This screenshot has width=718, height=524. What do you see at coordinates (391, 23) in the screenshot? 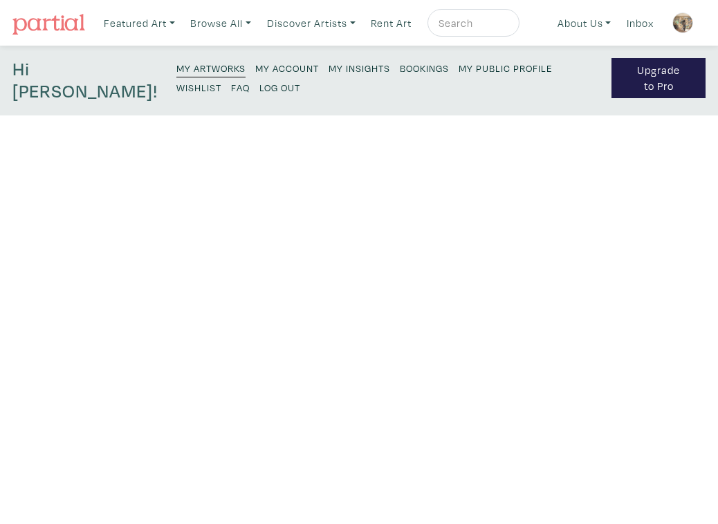
I see `a: Rent Art` at bounding box center [391, 23].